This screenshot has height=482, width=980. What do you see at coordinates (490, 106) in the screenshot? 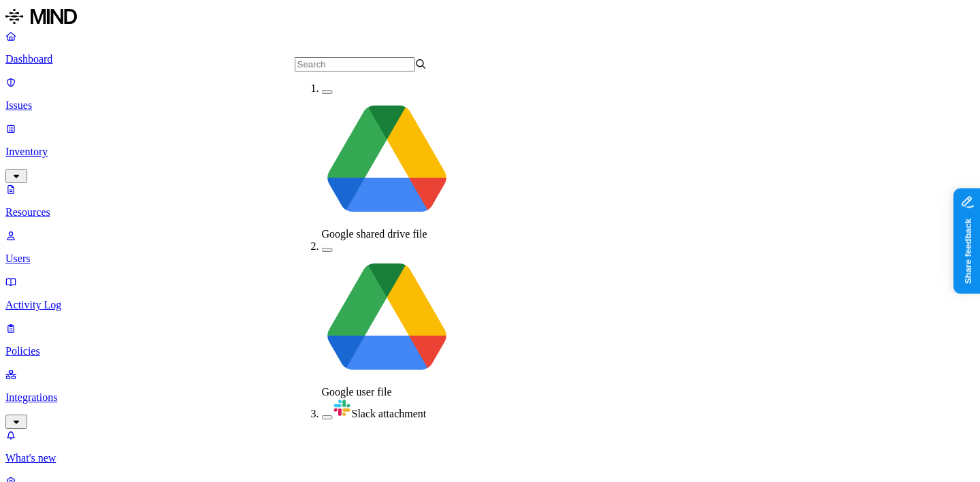
I see `p: Issues` at bounding box center [490, 106].